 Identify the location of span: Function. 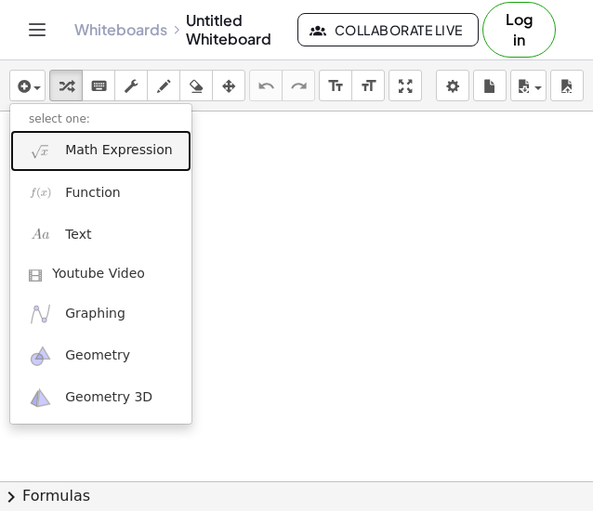
(93, 193).